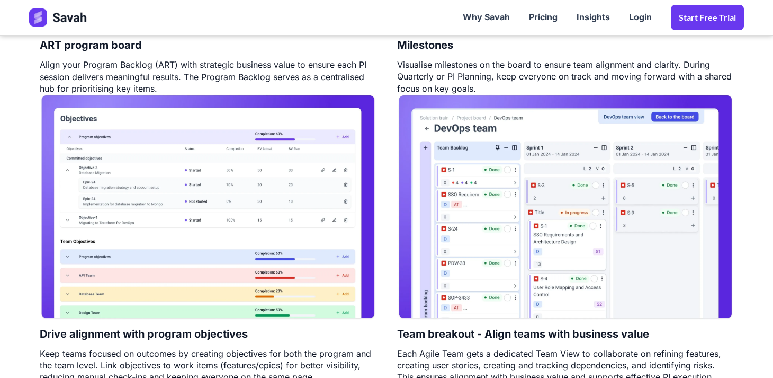  Describe the element at coordinates (565, 76) in the screenshot. I see `div: Visualise milestones on the board to ensure team alignment and clarity. During Quarterly or PI Pl...` at that location.